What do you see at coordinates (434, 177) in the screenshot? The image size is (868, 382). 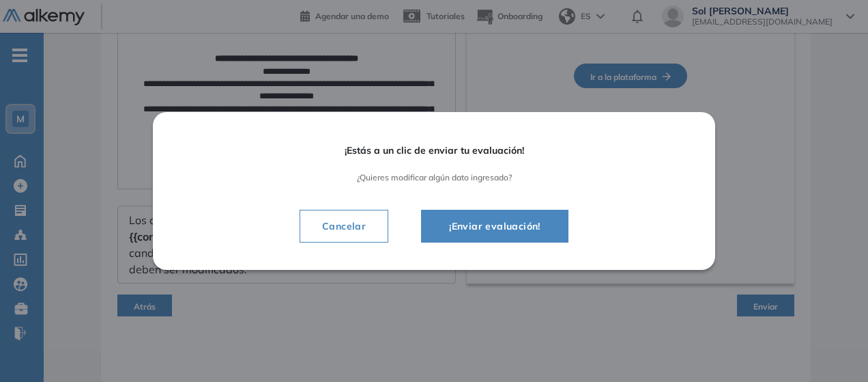 I see `span: ¿Quieres modificar algún dato ingresado?` at bounding box center [434, 177].